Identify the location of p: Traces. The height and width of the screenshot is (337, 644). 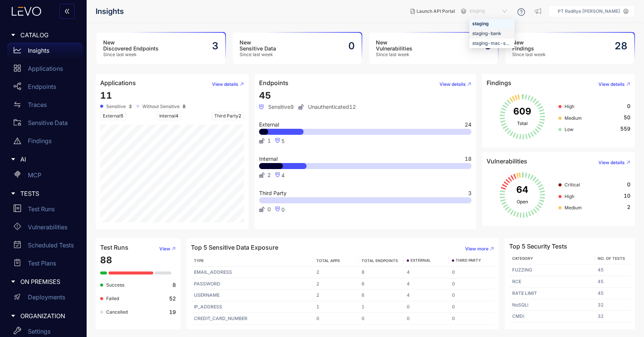
(37, 105).